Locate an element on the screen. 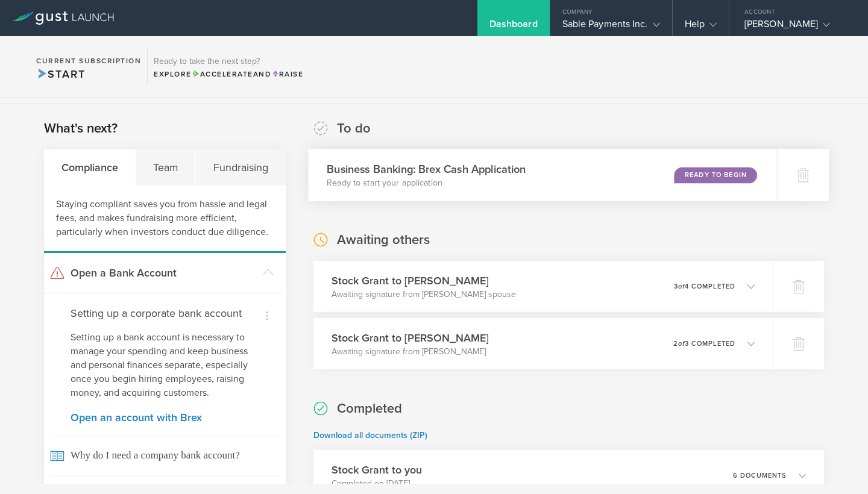 This screenshot has width=868, height=494. a: Why do I need a company bank account? is located at coordinates (165, 455).